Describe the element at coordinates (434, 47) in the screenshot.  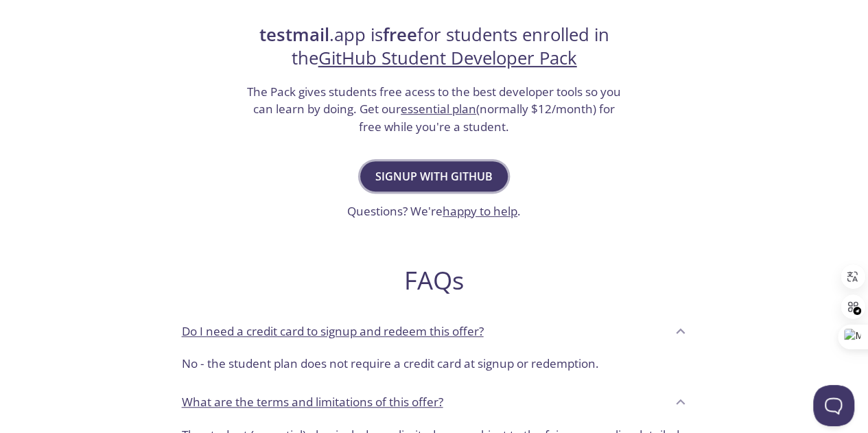
I see `h2: .app is for students enrolled in the` at that location.